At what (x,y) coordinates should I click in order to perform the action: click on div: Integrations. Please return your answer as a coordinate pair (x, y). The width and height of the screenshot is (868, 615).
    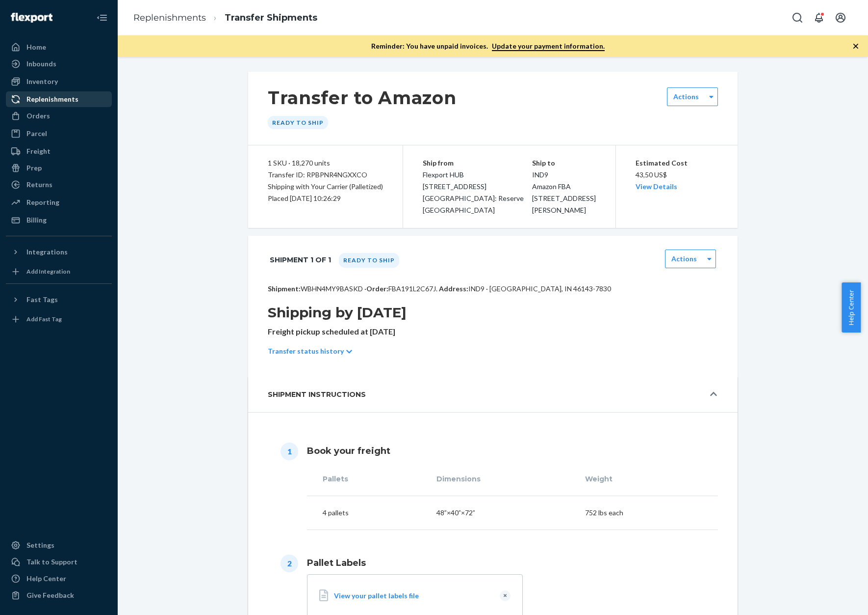
    Looking at the image, I should click on (47, 252).